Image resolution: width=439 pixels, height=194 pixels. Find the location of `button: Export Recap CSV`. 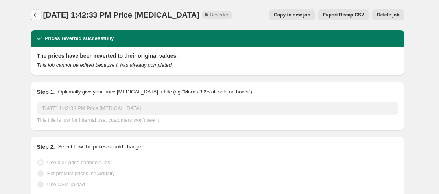

button: Export Recap CSV is located at coordinates (343, 15).